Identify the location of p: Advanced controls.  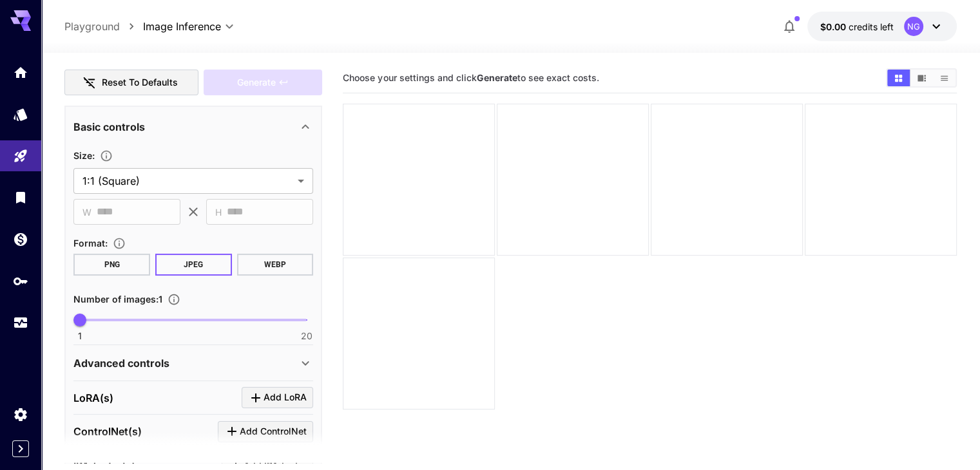
(121, 363).